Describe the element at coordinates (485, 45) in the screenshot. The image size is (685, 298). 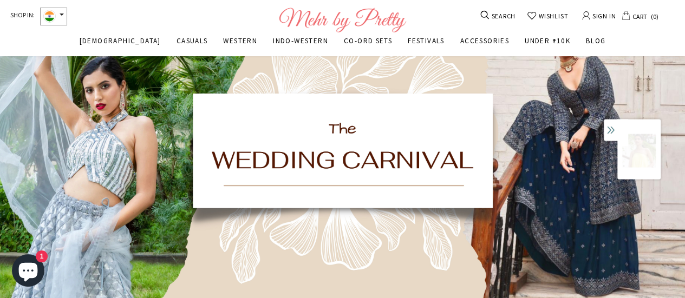
I see `a: ACCESSORIES` at that location.